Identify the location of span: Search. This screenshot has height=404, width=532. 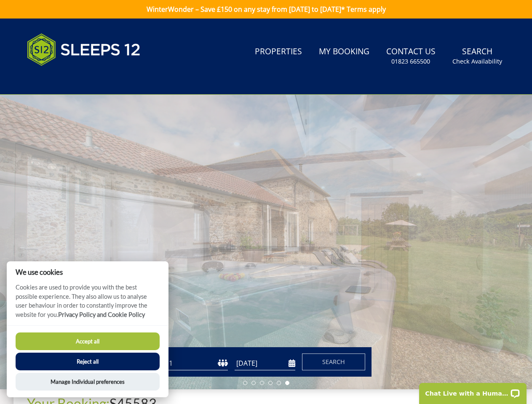
(333, 361).